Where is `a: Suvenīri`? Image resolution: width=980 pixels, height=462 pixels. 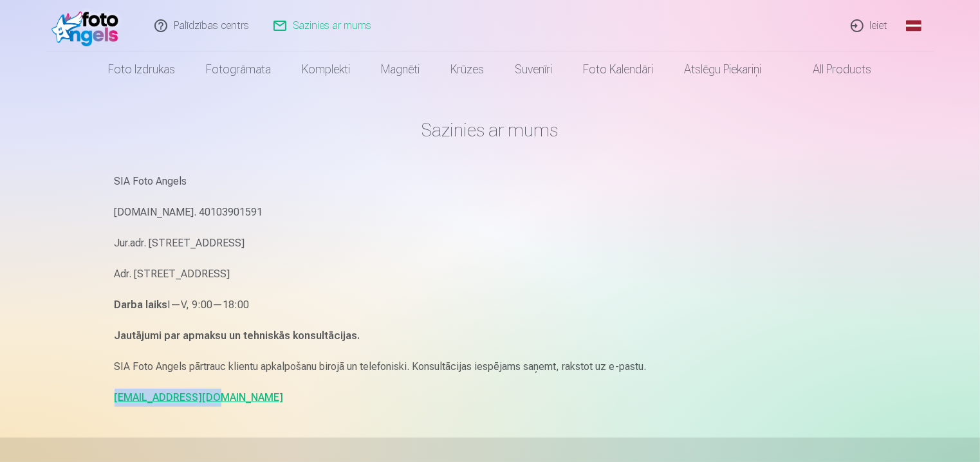
a: Suvenīri is located at coordinates (535, 70).